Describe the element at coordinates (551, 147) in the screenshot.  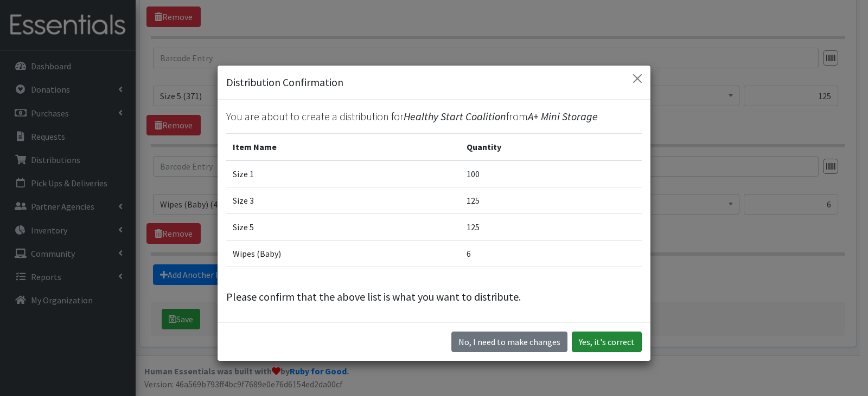
I see `th: Quantity` at that location.